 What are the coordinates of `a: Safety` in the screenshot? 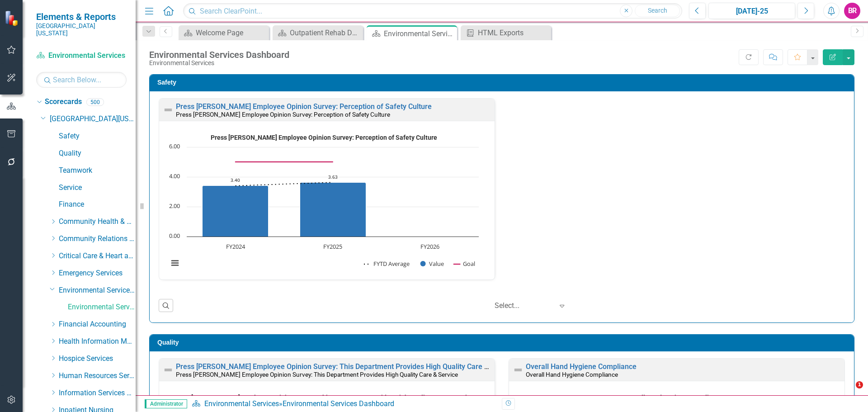 It's located at (97, 136).